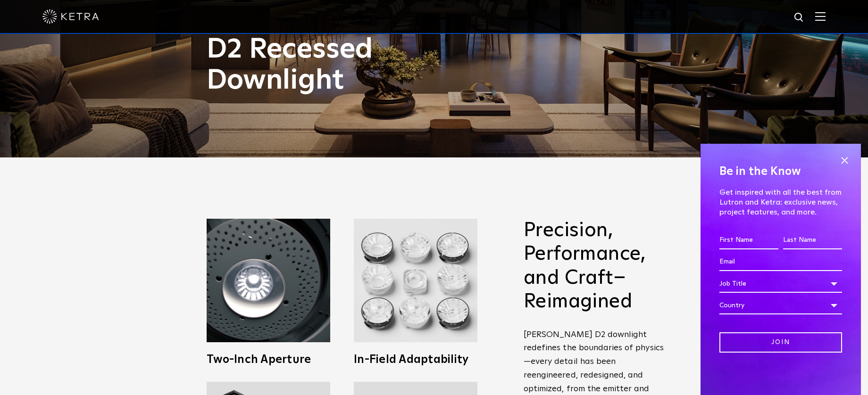 This screenshot has height=395, width=868. What do you see at coordinates (268, 359) in the screenshot?
I see `h3: Two-Inch Aperture` at bounding box center [268, 359].